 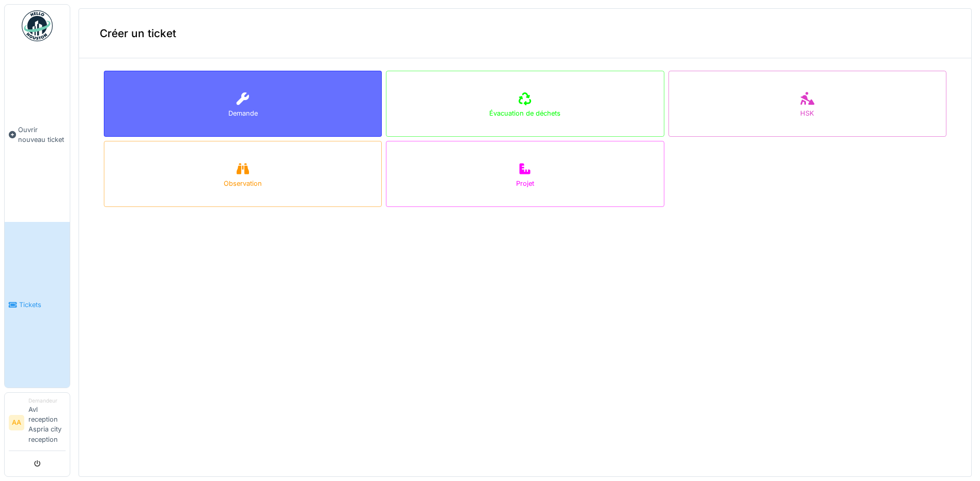 What do you see at coordinates (525, 33) in the screenshot?
I see `div: Créer un ticket` at bounding box center [525, 33].